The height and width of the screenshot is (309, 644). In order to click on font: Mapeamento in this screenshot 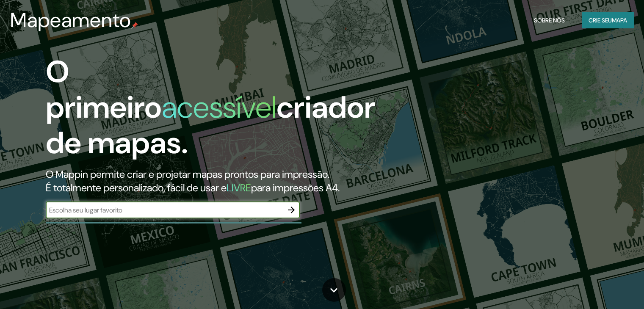, I will do `click(70, 20)`.